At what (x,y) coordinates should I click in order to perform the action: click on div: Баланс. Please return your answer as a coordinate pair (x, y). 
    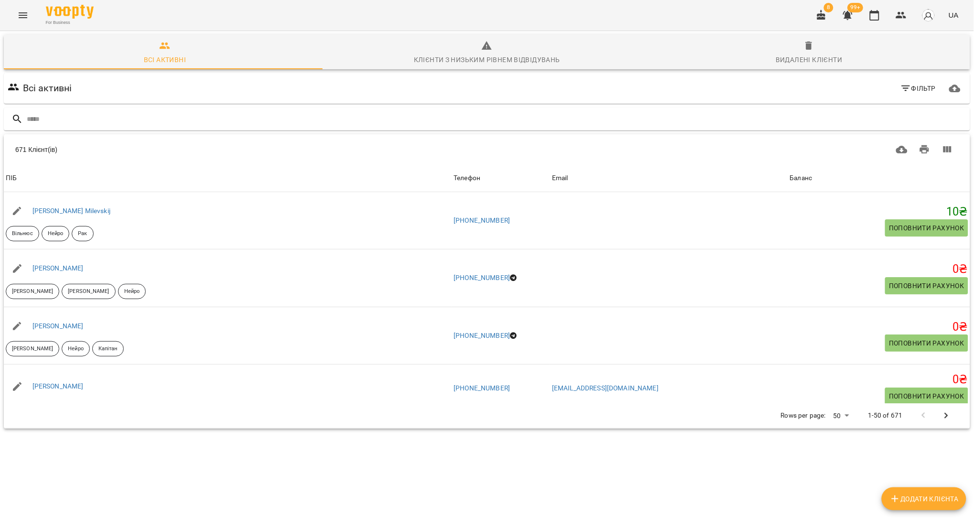
    Looking at the image, I should click on (801, 178).